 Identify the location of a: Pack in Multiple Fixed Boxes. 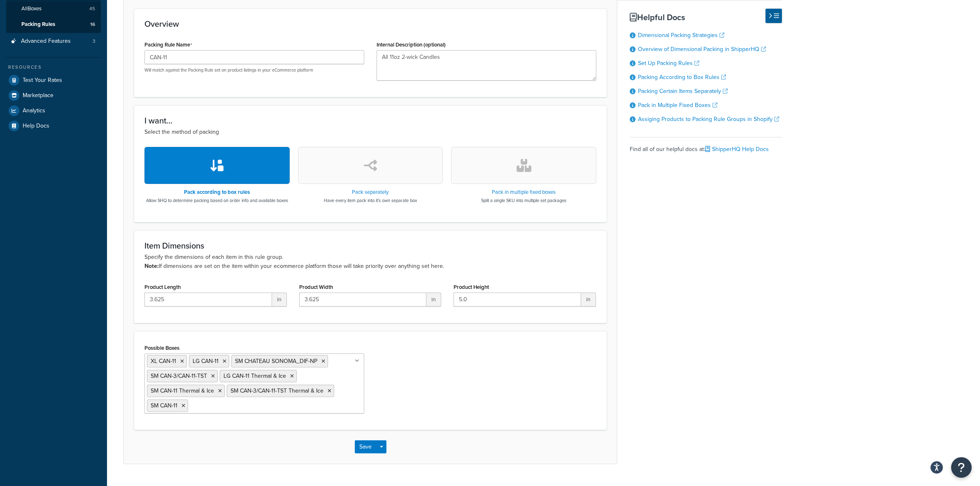
(678, 104).